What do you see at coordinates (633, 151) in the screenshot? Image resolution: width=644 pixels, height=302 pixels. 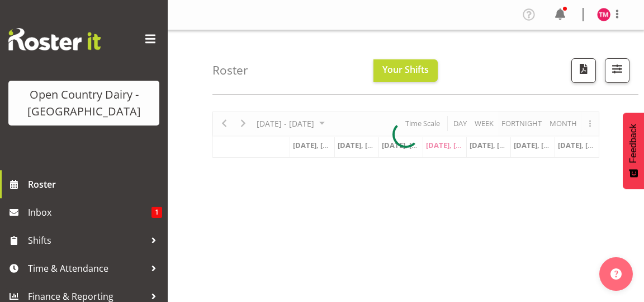 I see `button: Feedback - Show survey` at bounding box center [633, 151].